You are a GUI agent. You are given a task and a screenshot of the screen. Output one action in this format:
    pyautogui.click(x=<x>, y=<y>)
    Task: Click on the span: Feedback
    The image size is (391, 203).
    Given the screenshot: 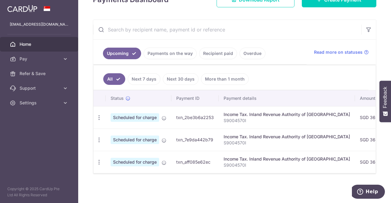 What is the action you would take?
    pyautogui.click(x=385, y=97)
    